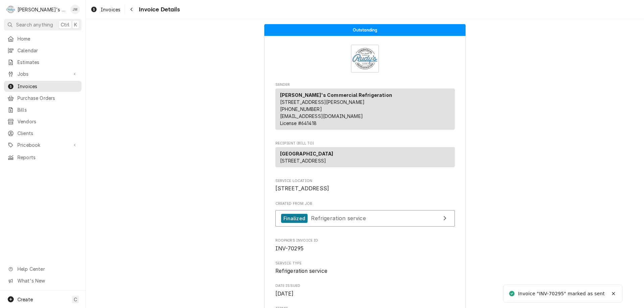  Describe the element at coordinates (43, 62) in the screenshot. I see `a: Estimates` at that location.